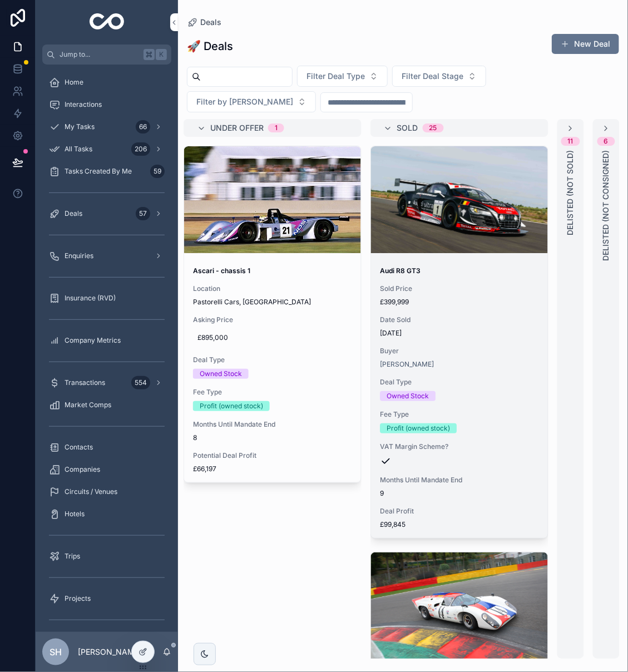  I want to click on div: 206, so click(141, 149).